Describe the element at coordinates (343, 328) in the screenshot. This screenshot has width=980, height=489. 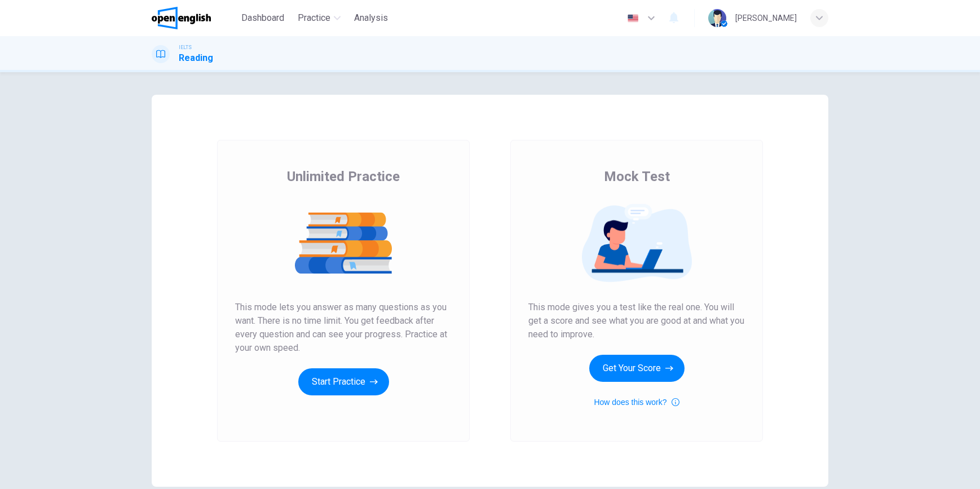
I see `span: This mode lets you answer as many questions as you want. There is no time limit. You get feedback...` at that location.